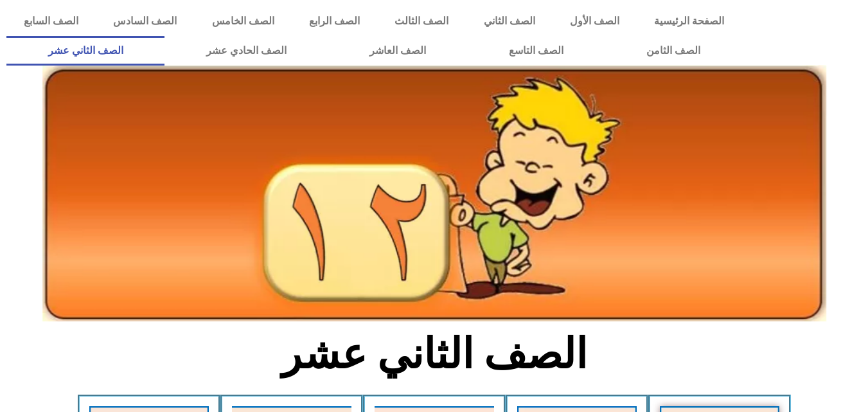 The width and height of the screenshot is (868, 412). What do you see at coordinates (594, 21) in the screenshot?
I see `a: الصف الأول` at bounding box center [594, 21].